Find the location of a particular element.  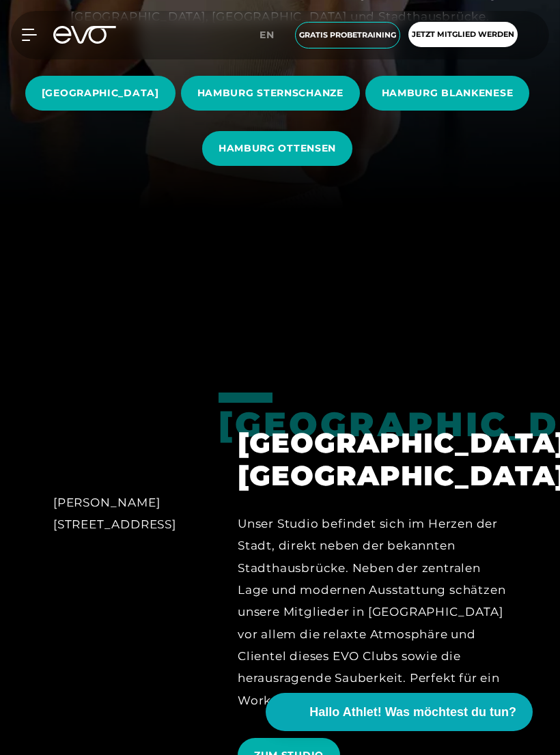

a: en is located at coordinates (271, 35).